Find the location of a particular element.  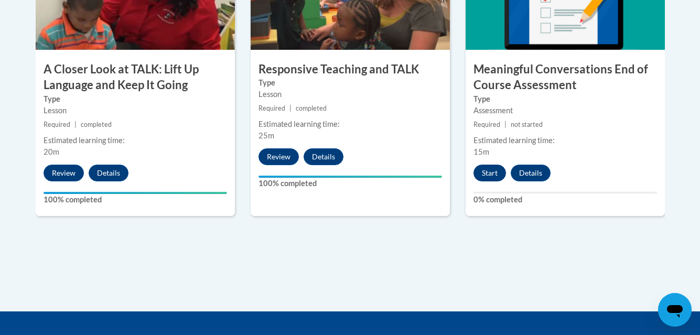

span: 25m is located at coordinates (266, 135).